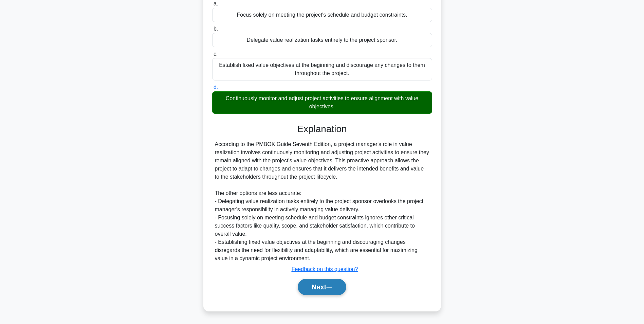 This screenshot has width=644, height=324. Describe the element at coordinates (322, 287) in the screenshot. I see `button: Next` at that location.